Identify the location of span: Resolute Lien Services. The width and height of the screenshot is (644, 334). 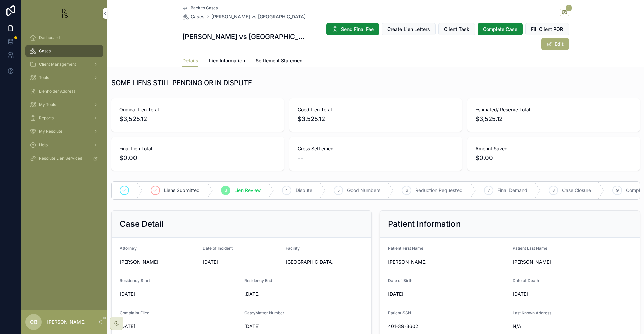
(60, 158).